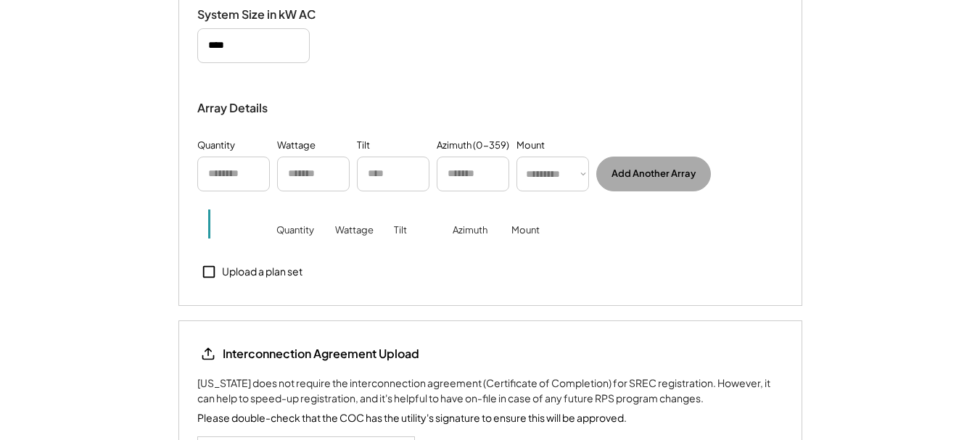 This screenshot has height=440, width=980. What do you see at coordinates (412, 418) in the screenshot?
I see `div: Please double-check that the COC has the utility's signature to ensure this will be approved.` at bounding box center [412, 418].